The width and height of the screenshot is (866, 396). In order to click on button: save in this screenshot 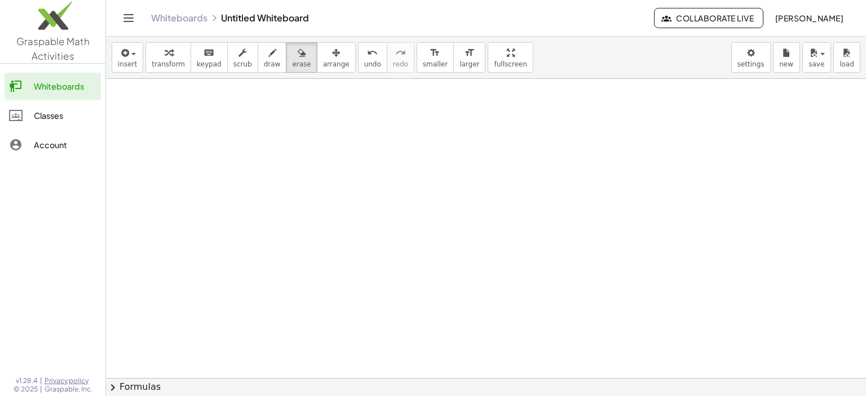, I will do `click(816, 57)`.